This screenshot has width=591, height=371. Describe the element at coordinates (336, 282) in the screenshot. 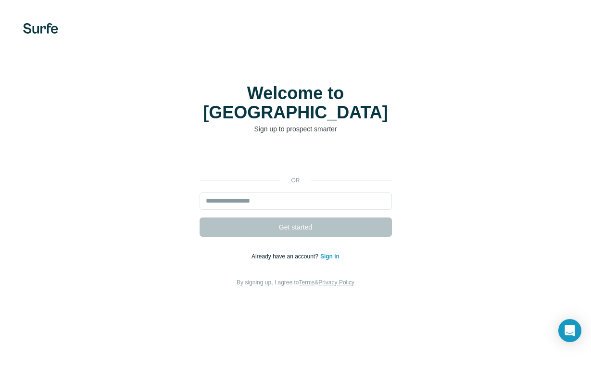

I see `a: Privacy Policy` at that location.